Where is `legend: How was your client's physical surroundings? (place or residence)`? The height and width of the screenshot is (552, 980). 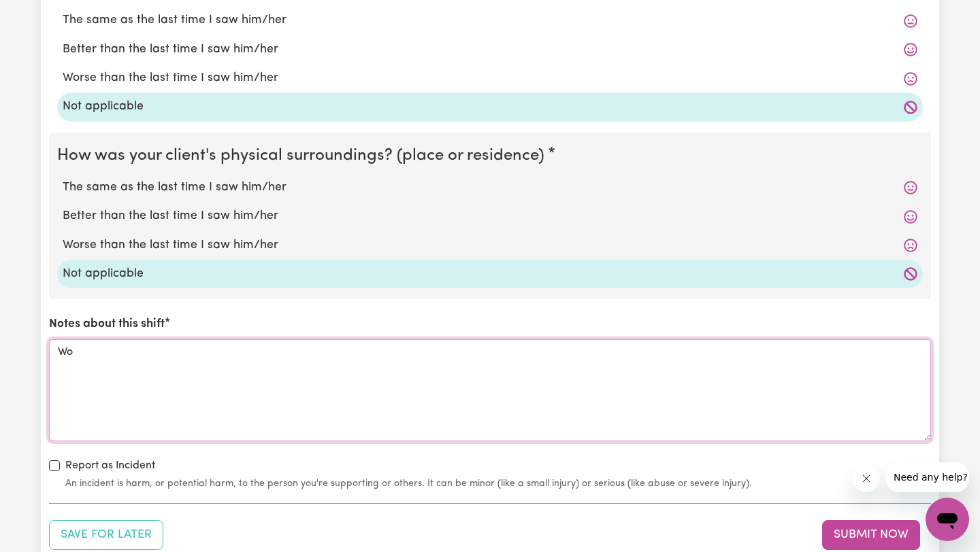 legend: How was your client's physical surroundings? (place or residence) is located at coordinates (303, 156).